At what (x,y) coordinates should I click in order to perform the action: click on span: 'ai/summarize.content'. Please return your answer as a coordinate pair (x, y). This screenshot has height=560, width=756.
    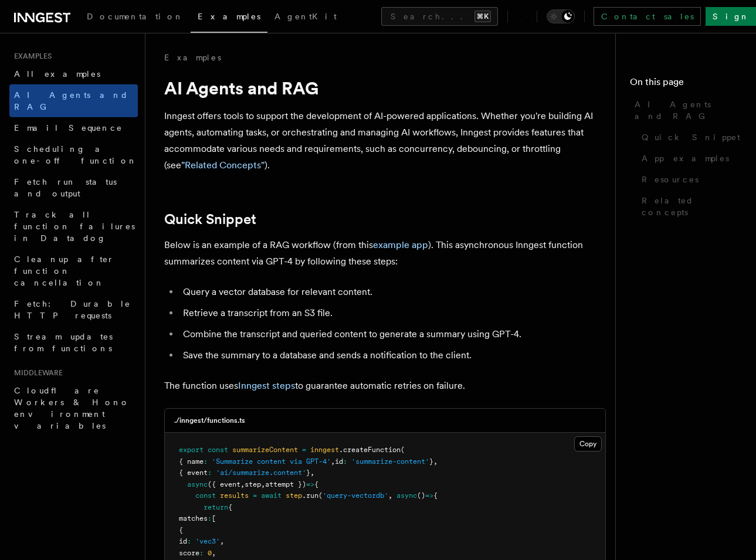
    Looking at the image, I should click on (261, 472).